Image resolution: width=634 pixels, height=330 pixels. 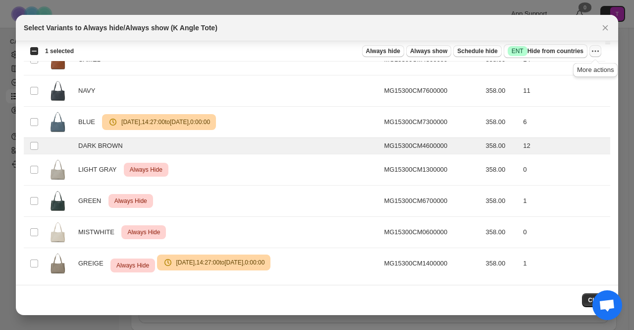 I want to click on img: MG15300_CM13_color_01_3182fd19-8963-43c6-9172-1cbaa9f7ea61.jpg, so click(x=58, y=169).